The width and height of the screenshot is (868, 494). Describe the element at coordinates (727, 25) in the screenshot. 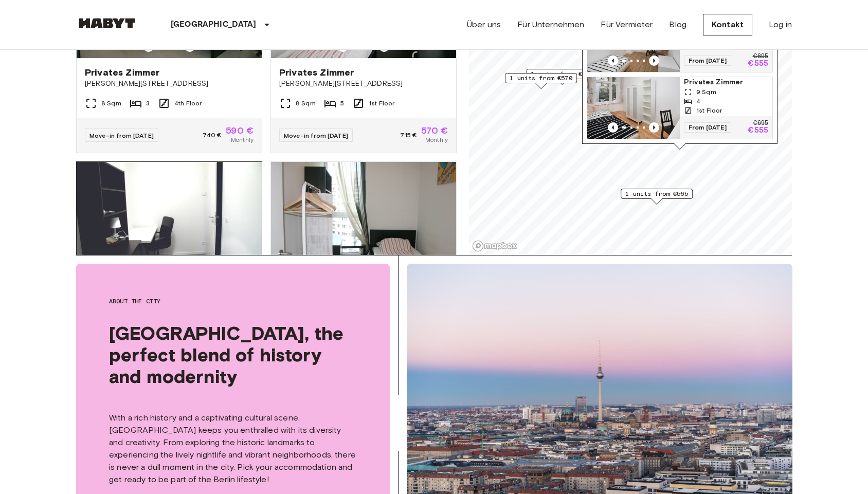

I see `a: Kontakt` at that location.